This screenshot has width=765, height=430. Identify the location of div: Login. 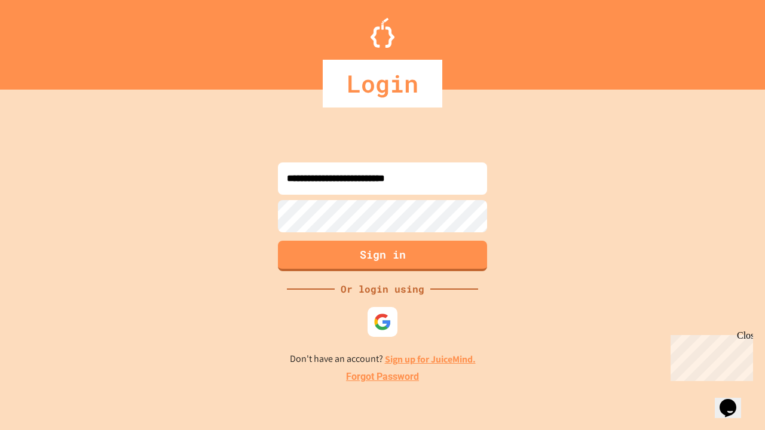
(383, 84).